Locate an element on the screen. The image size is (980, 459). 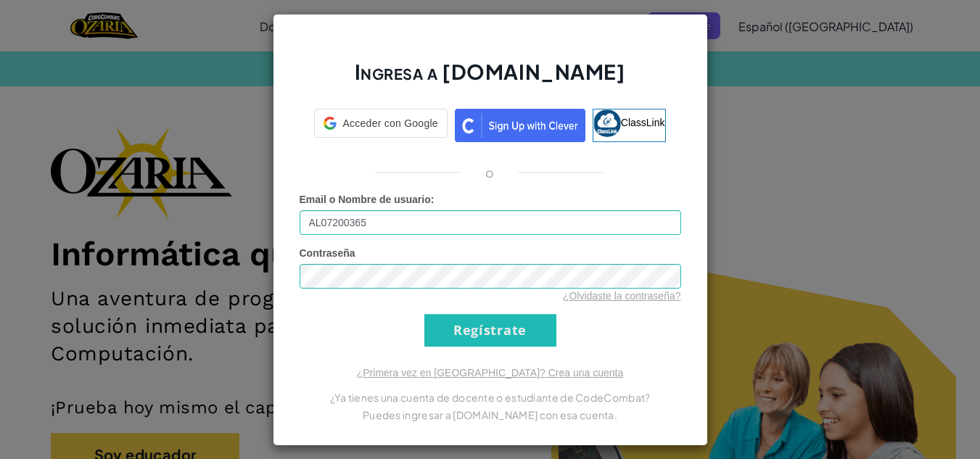
span: ClassLink is located at coordinates (643, 122).